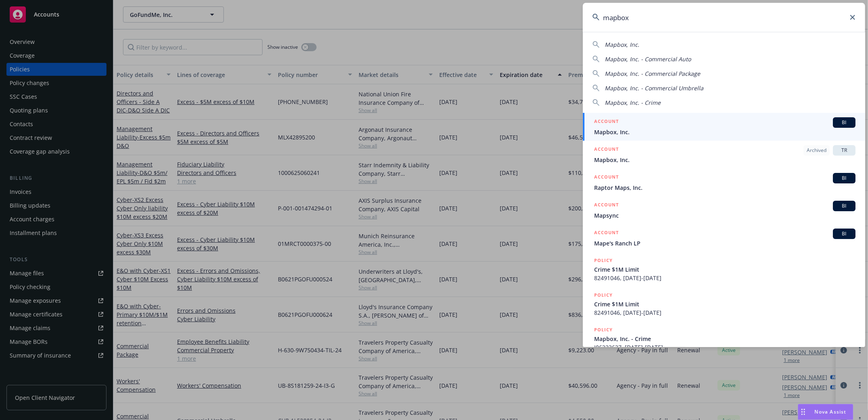 The image size is (868, 420). What do you see at coordinates (724, 126) in the screenshot?
I see `a: ACCOUNTBIMapbox, Inc.` at bounding box center [724, 126].